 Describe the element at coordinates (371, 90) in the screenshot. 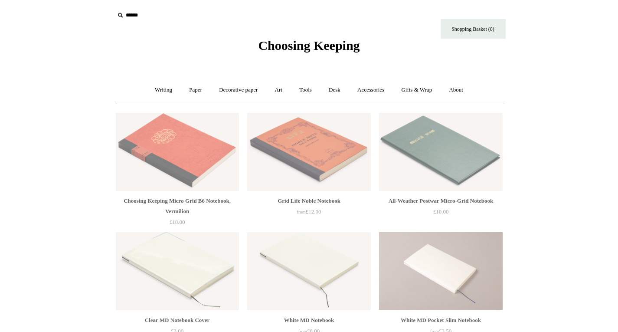

I see `a: Accessories` at that location.